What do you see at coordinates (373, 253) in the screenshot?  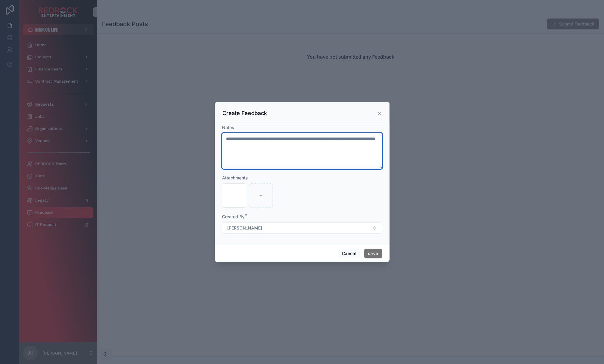 I see `button: save` at bounding box center [373, 253].